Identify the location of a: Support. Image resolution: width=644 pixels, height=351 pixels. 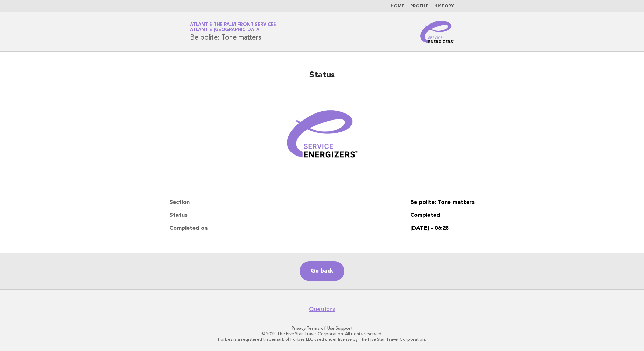
(344, 328).